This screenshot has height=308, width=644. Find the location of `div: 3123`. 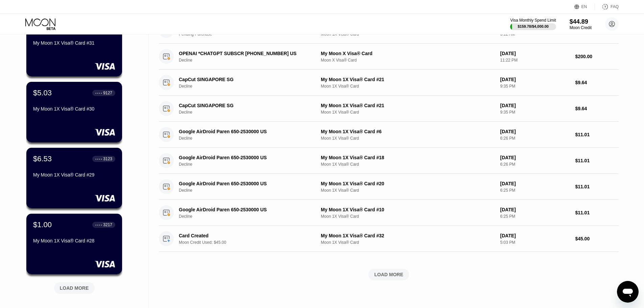

div: 3123 is located at coordinates (108, 159).